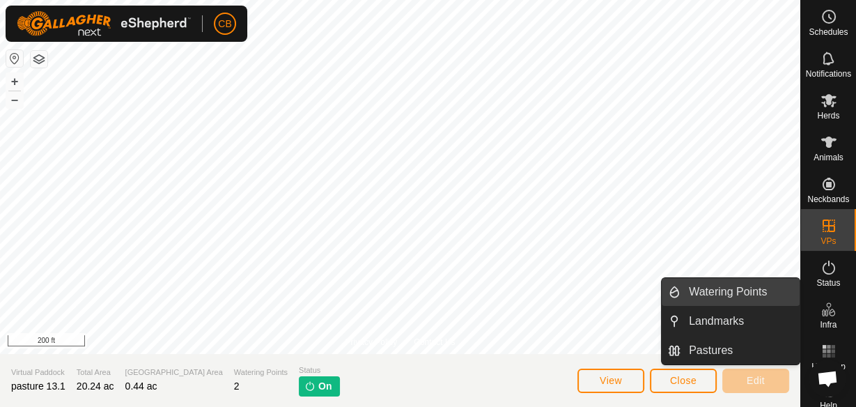  What do you see at coordinates (828, 241) in the screenshot?
I see `span: VPs` at bounding box center [828, 241].